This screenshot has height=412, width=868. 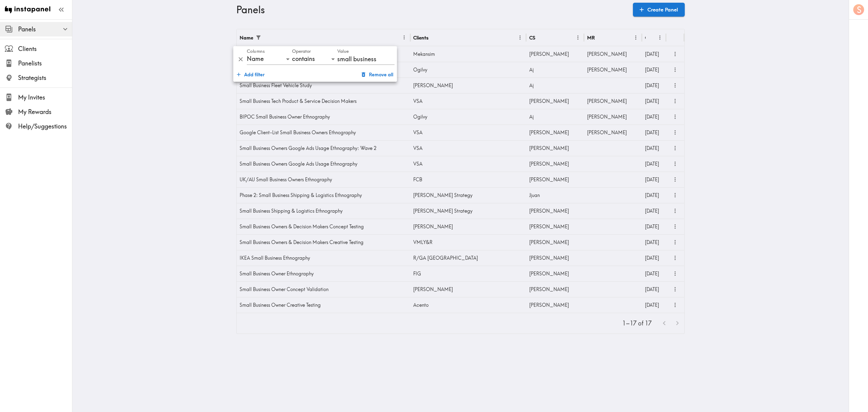 I want to click on div: FCB, so click(x=468, y=179).